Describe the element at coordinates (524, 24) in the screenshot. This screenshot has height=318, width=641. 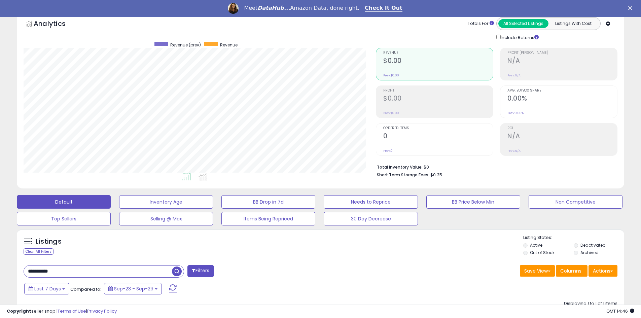
I see `button: All Selected Listings` at that location.